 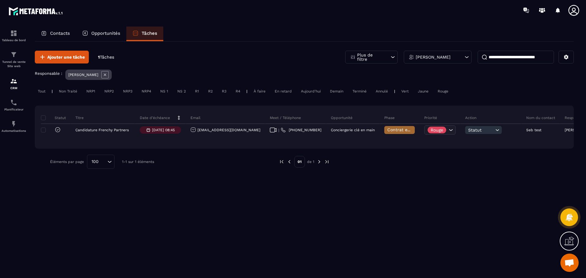 What do you see at coordinates (62, 57) in the screenshot?
I see `button: Ajouter une tâche` at bounding box center [62, 57].